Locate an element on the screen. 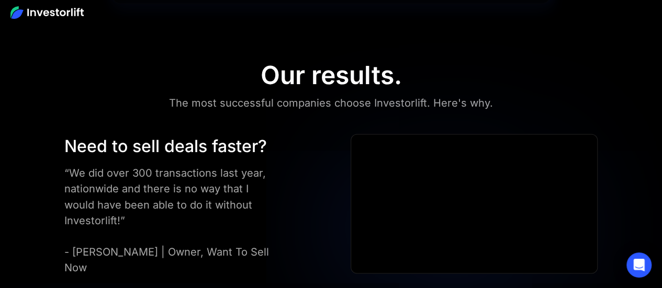 This screenshot has width=662, height=288. div: The most successful companies choose Investorlift. Here's why. is located at coordinates (331, 103).